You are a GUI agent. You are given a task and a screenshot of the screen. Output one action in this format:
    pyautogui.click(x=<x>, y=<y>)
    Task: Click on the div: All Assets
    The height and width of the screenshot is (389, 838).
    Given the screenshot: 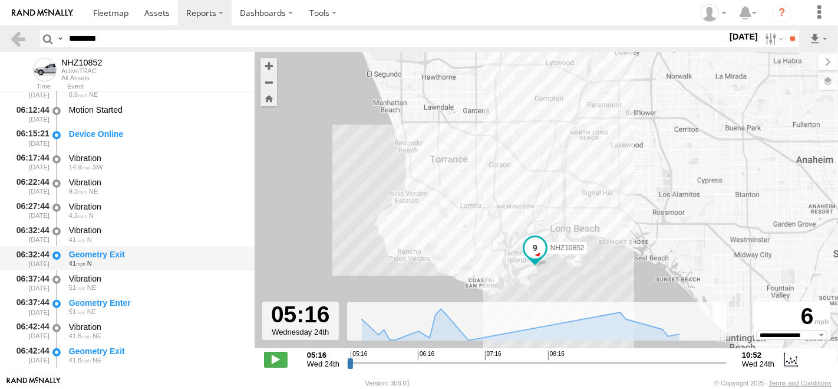 What is the action you would take?
    pyautogui.click(x=82, y=78)
    